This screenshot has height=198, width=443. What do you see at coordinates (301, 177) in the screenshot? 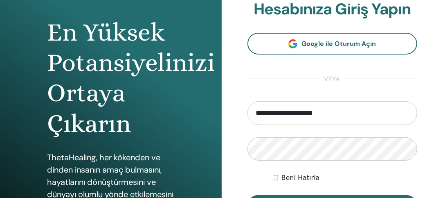
I see `font: Beni Hatırla` at bounding box center [301, 177].